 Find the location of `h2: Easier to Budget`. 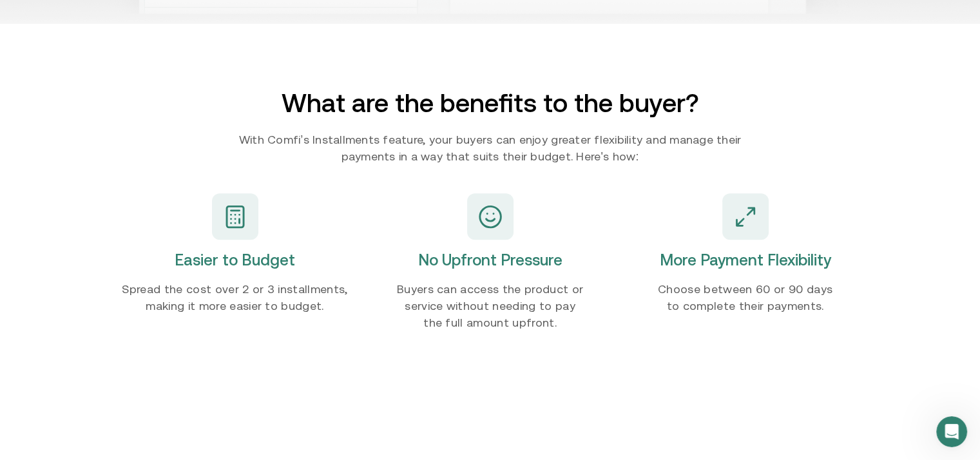

h2: Easier to Budget is located at coordinates (234, 261).